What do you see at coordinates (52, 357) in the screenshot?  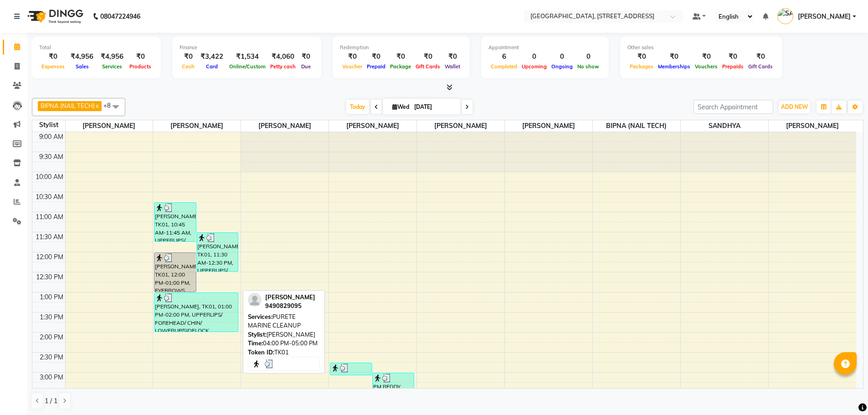 I see `div: 2:30 PM` at bounding box center [52, 357].